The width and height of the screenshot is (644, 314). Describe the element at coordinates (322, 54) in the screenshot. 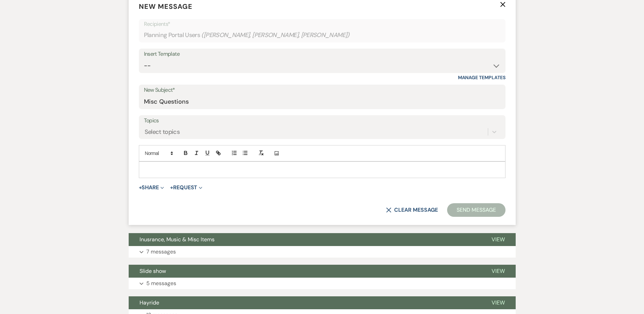

I see `div: Insert Template` at that location.